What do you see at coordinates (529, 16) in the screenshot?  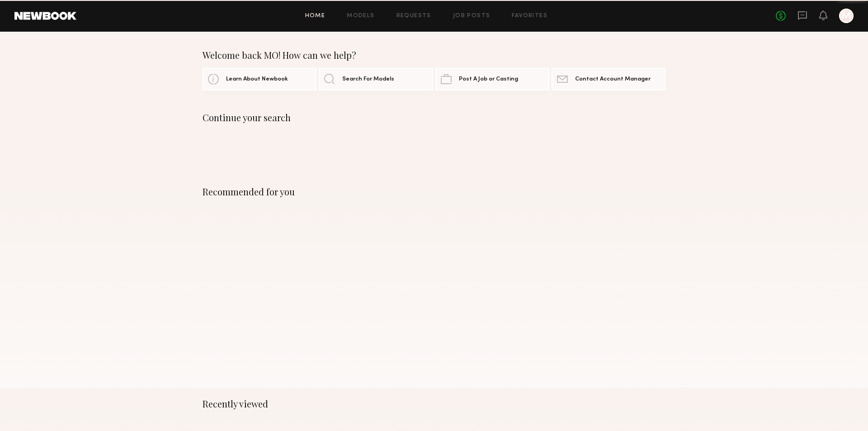 I see `a: Favorites` at bounding box center [529, 16].